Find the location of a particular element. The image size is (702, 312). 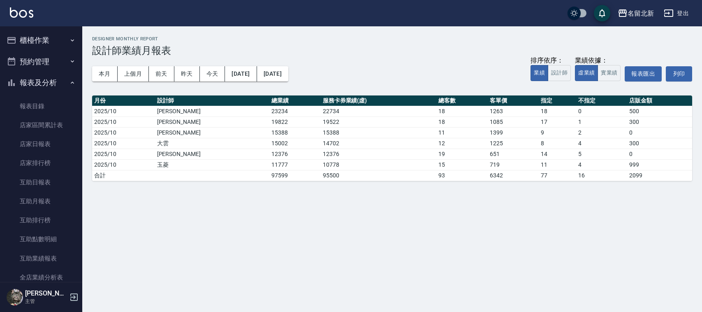

td: 14702 is located at coordinates (379, 143).